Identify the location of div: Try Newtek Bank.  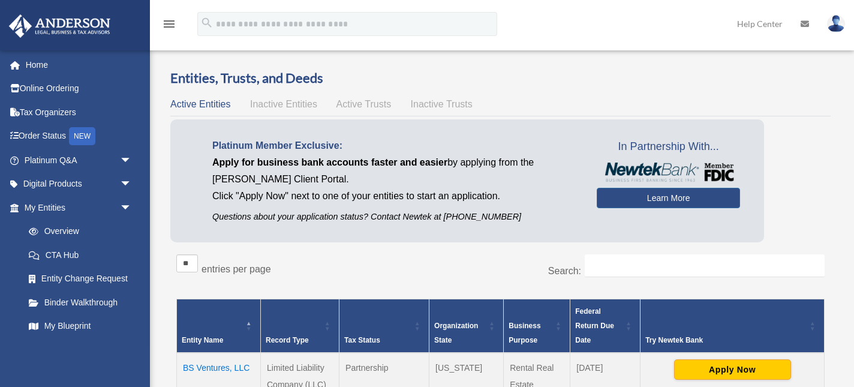
(726, 340).